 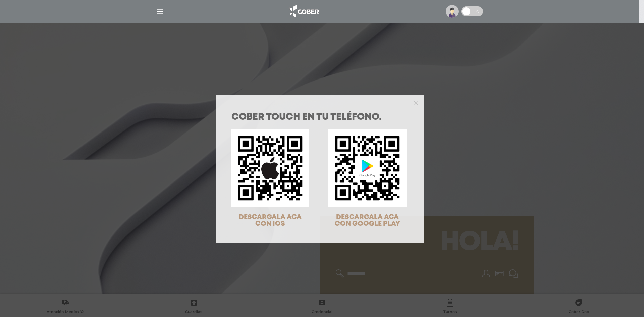 What do you see at coordinates (367, 220) in the screenshot?
I see `span: DESCARGALA ACA CON GOOGLE PLAY` at bounding box center [367, 220].